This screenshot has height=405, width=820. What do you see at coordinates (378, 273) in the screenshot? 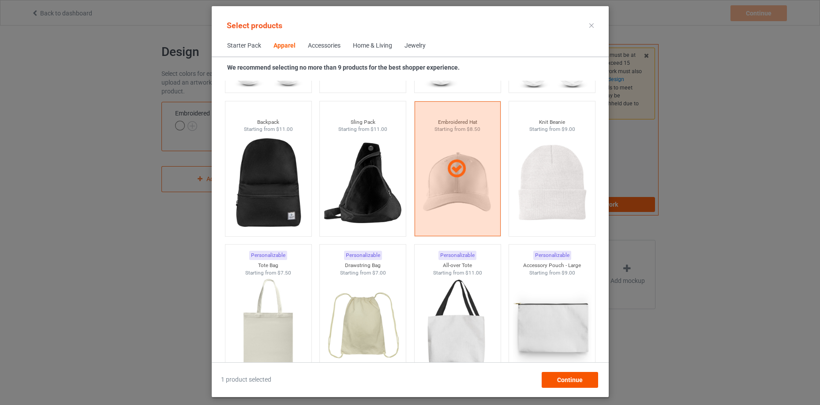
I see `span: $7.00` at bounding box center [378, 273].